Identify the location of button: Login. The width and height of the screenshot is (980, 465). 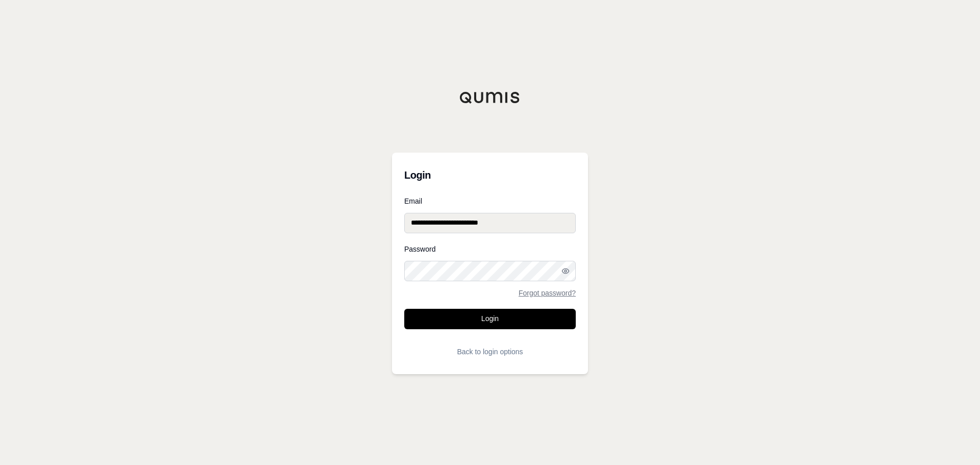
(490, 319).